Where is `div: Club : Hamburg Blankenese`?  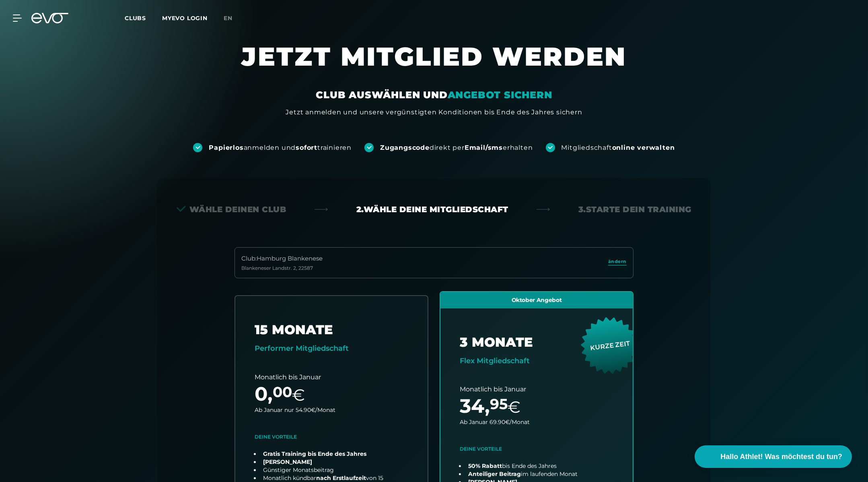 div: Club : Hamburg Blankenese is located at coordinates (282, 259).